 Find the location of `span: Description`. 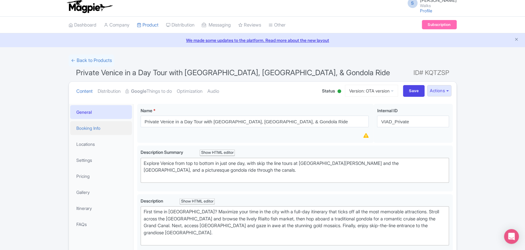

span: Description is located at coordinates (152, 201).